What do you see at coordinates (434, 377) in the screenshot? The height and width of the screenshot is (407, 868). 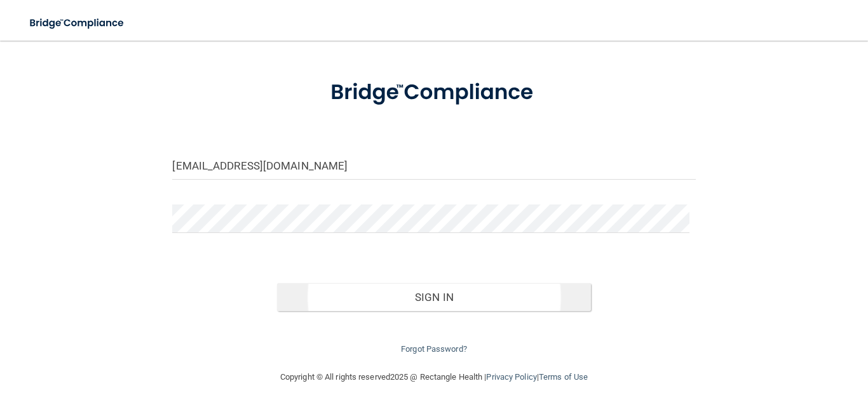 I see `div: Copyright © All rights reserved 2025 @ Rectangle Health | |` at bounding box center [434, 377].